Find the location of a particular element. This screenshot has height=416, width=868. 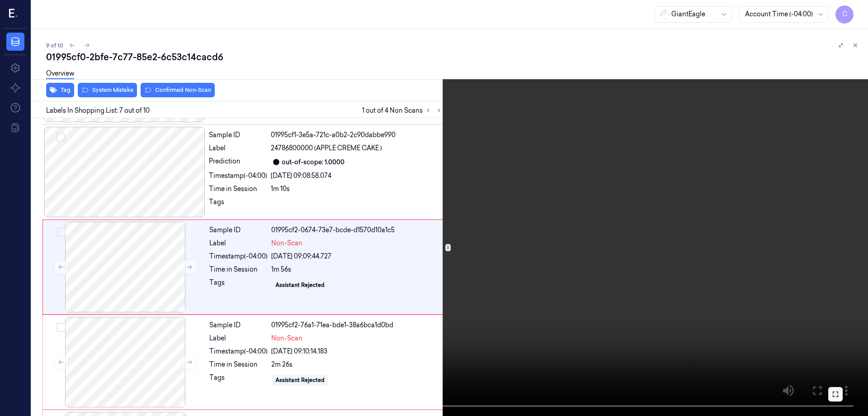

button: Tag is located at coordinates (60, 90).